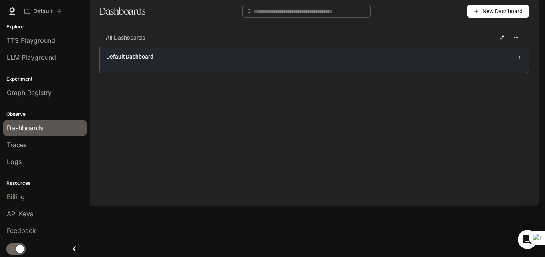  I want to click on span: All Dashboards, so click(125, 38).